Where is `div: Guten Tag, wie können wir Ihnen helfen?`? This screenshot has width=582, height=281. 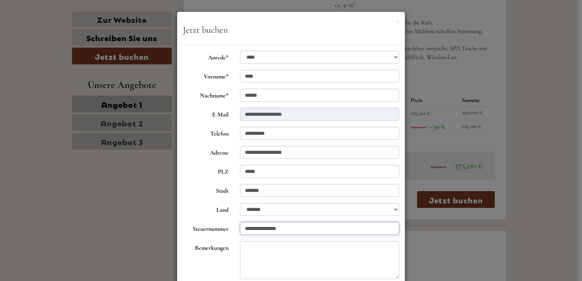 div: Guten Tag, wie können wir Ihnen helfen? is located at coordinates (59, 32).